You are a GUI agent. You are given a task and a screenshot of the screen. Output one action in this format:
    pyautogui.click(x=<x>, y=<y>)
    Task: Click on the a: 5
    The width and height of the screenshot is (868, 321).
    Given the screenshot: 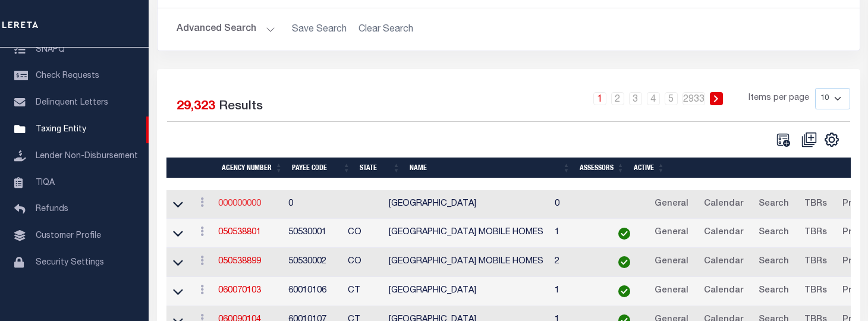 What is the action you would take?
    pyautogui.click(x=672, y=99)
    